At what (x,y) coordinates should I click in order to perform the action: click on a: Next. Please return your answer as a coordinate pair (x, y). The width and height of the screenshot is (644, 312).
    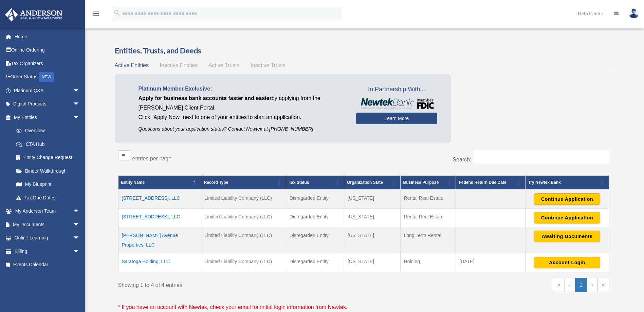
    Looking at the image, I should click on (592, 285).